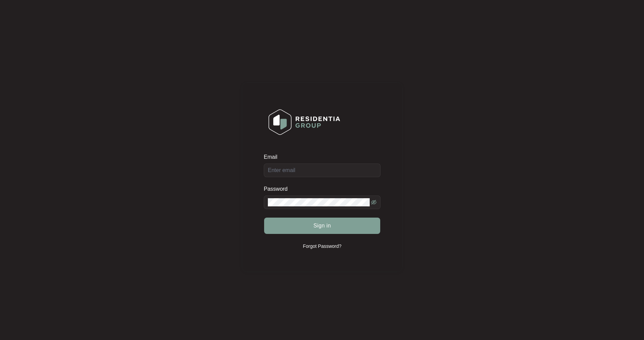 This screenshot has width=644, height=340. Describe the element at coordinates (322, 246) in the screenshot. I see `p: Forgot Password?` at that location.